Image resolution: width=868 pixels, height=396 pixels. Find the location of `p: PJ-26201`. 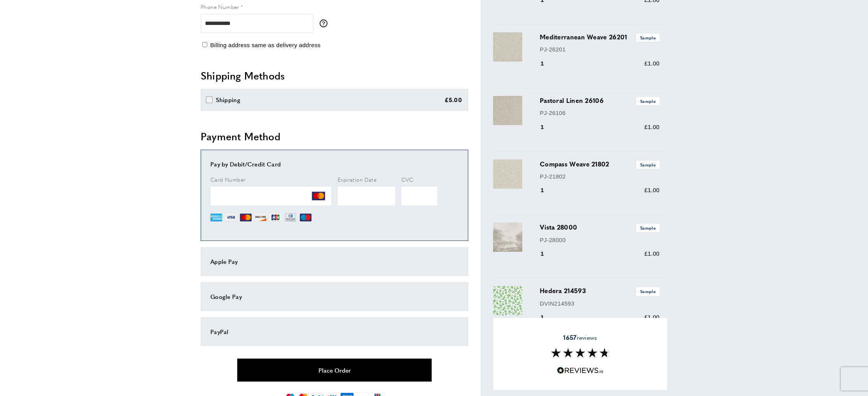

p: PJ-26201 is located at coordinates (600, 49).